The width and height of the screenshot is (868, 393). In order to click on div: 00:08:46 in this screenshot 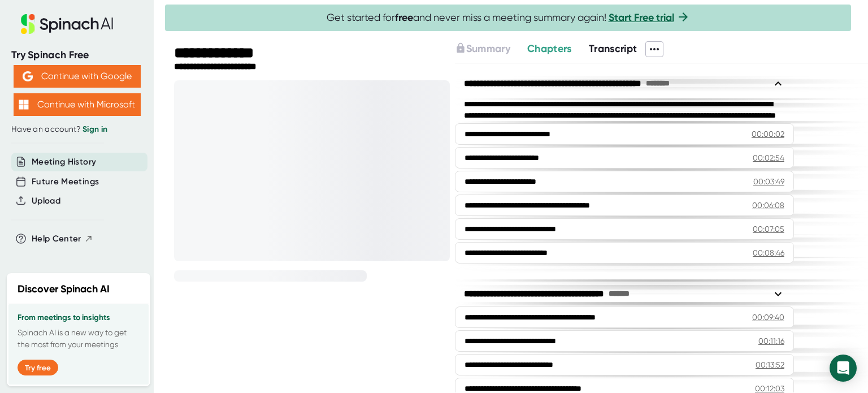, I will do `click(768, 252)`.